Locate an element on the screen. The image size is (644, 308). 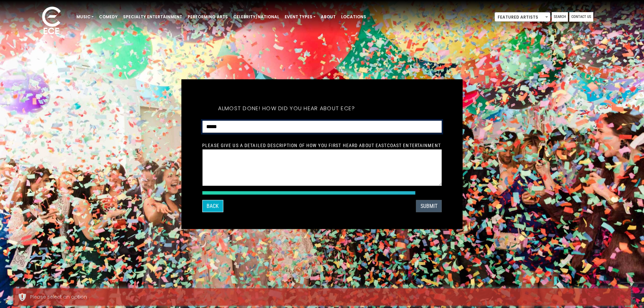
a: Specialty Entertainment is located at coordinates (152, 17).